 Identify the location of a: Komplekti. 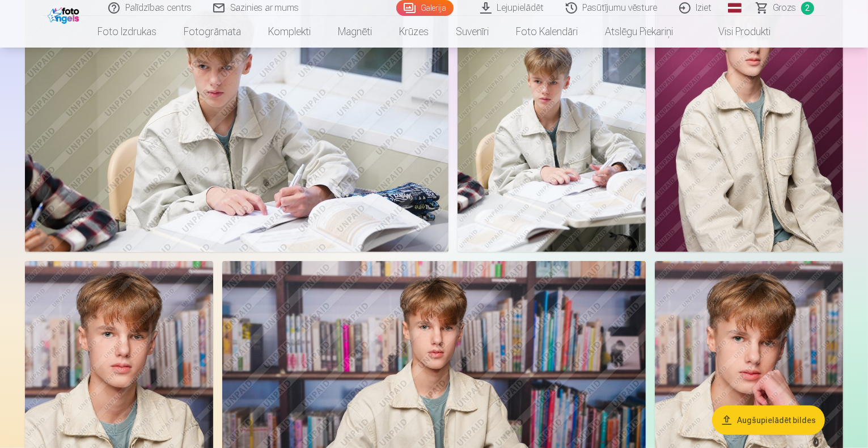
(289, 32).